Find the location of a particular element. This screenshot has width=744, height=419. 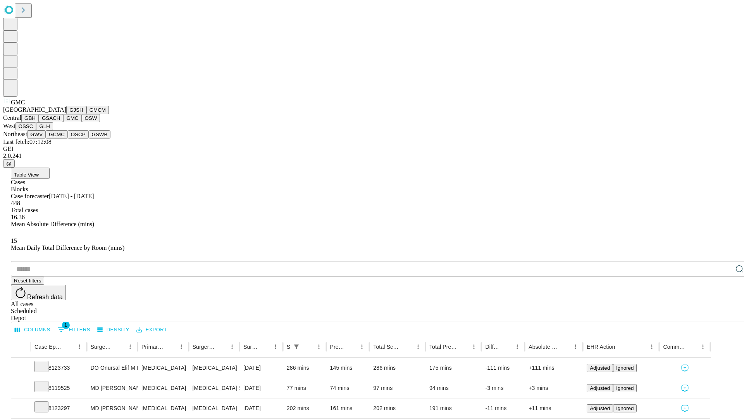

div: 8119525 is located at coordinates (59, 388).